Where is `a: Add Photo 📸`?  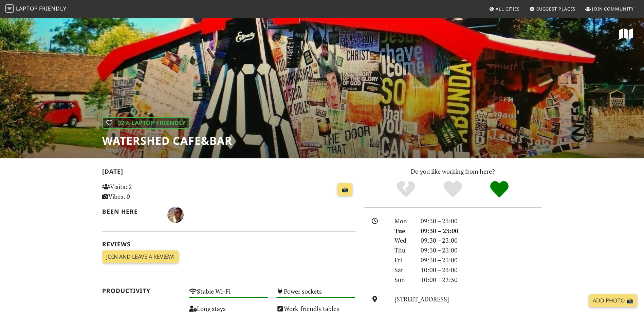
a: Add Photo 📸 is located at coordinates (613, 301).